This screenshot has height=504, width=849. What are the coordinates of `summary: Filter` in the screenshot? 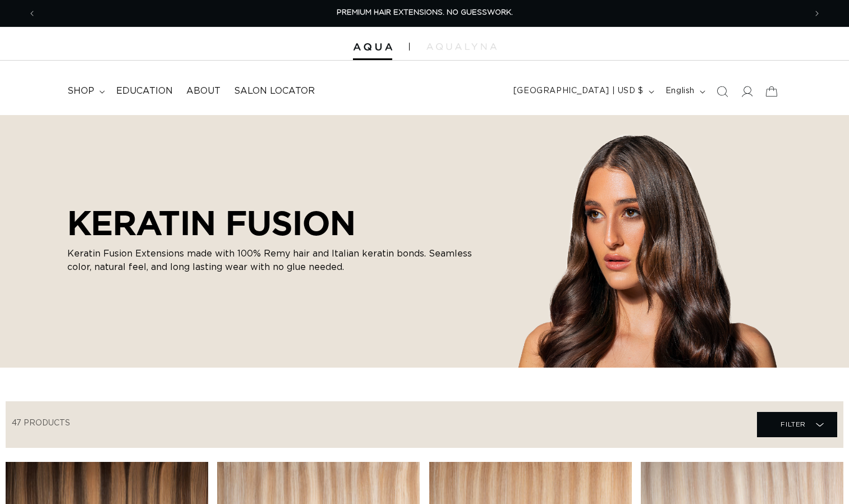 It's located at (797, 424).